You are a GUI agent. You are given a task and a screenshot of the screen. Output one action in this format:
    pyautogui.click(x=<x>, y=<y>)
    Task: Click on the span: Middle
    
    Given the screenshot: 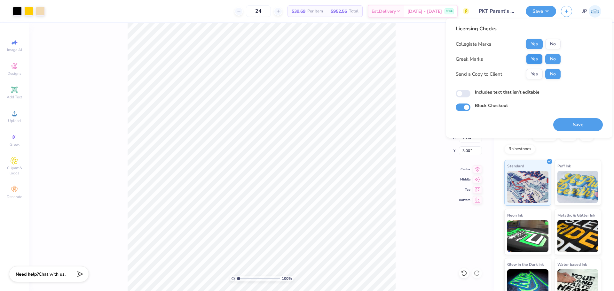 What is the action you would take?
    pyautogui.click(x=464, y=180)
    